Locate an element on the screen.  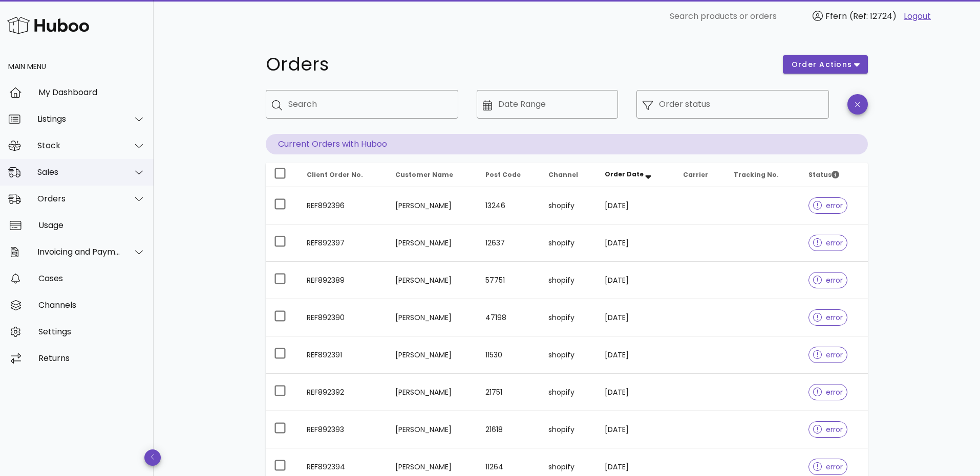
div: Sales is located at coordinates (79, 172).